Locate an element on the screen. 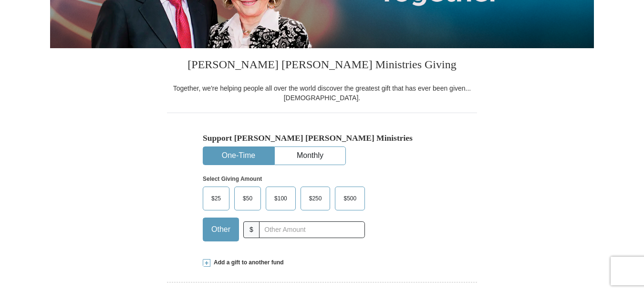 Image resolution: width=644 pixels, height=292 pixels. span: $50 is located at coordinates (248, 199).